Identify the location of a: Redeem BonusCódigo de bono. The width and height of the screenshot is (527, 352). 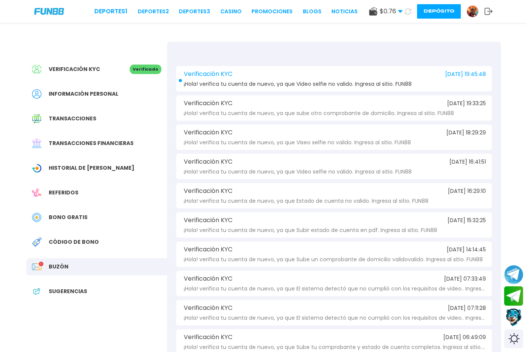
(97, 242).